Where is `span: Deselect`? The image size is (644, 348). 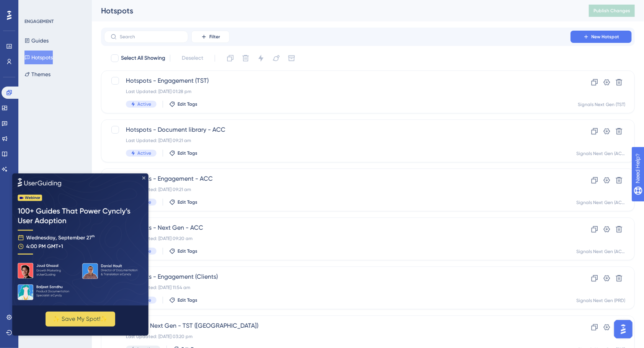 span: Deselect is located at coordinates (192, 58).